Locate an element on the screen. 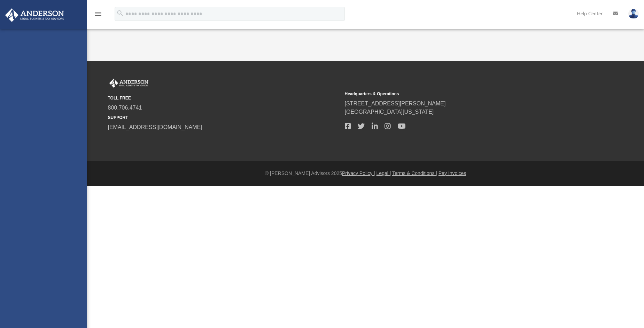  a: 800.706.4741 is located at coordinates (125, 108).